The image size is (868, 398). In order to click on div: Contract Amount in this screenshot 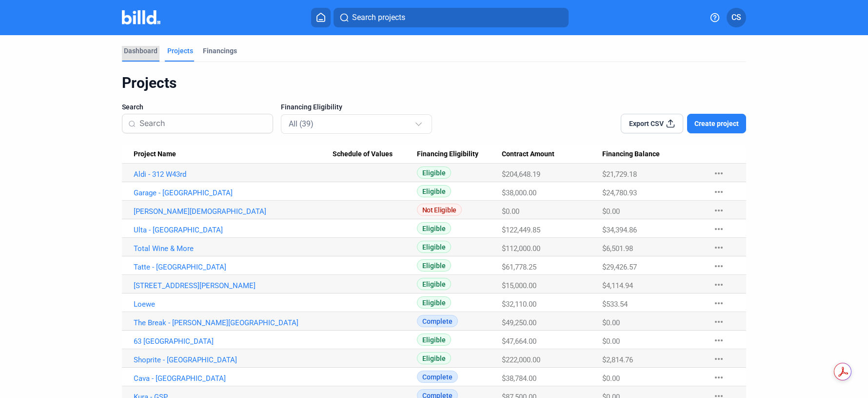, I will do `click(552, 154)`.